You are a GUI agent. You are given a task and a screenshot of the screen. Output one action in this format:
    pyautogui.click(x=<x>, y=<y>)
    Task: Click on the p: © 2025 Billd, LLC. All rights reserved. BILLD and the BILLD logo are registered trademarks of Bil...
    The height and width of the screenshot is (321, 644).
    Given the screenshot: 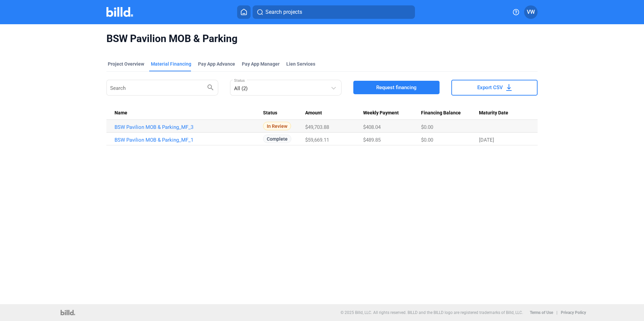 What is the action you would take?
    pyautogui.click(x=431, y=312)
    